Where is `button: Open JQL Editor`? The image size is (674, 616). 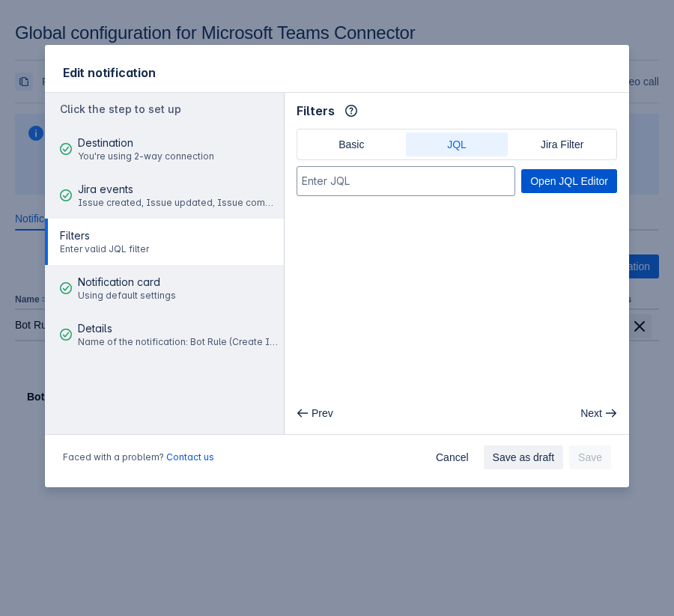 button: Open JQL Editor is located at coordinates (569, 181).